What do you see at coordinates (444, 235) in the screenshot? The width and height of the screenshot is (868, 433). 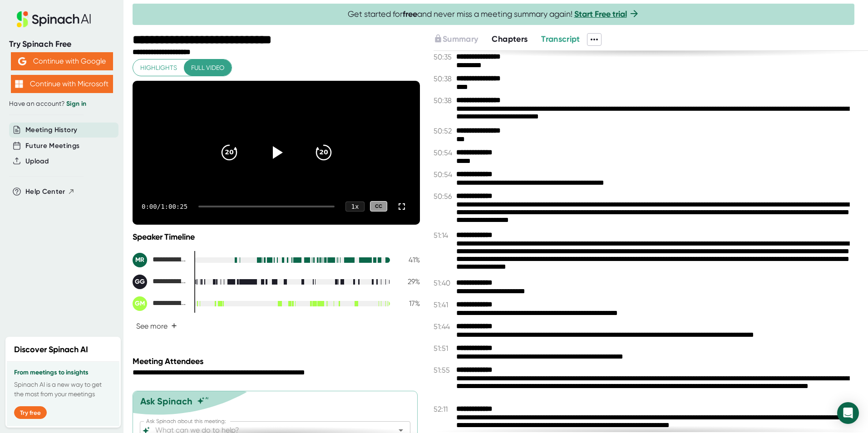 I see `span: 51:14` at bounding box center [444, 235].